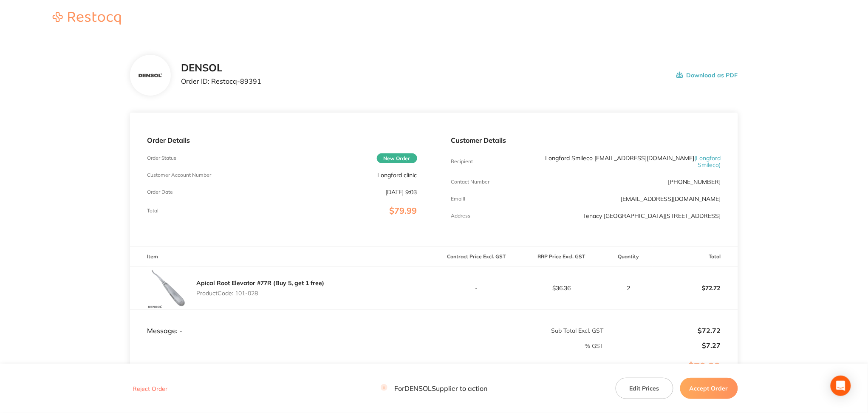 This screenshot has width=868, height=413. I want to click on div: Open Intercom Messenger, so click(841, 386).